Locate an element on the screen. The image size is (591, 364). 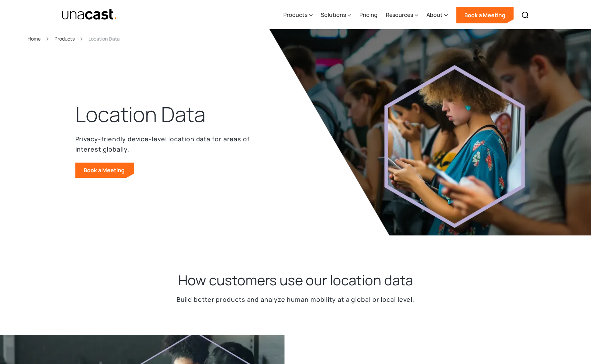
p: Build better products and analyze human mobility at a global or local level. is located at coordinates (296, 300).